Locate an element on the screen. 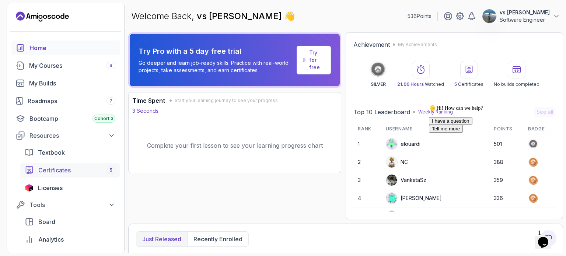  a: licenses is located at coordinates (70, 188).